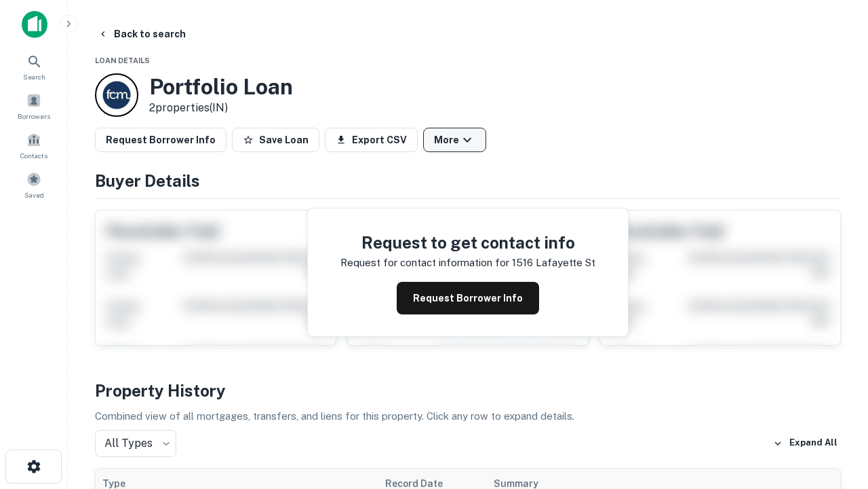 This screenshot has height=489, width=868. What do you see at coordinates (371, 140) in the screenshot?
I see `button: Export CSV` at bounding box center [371, 140].